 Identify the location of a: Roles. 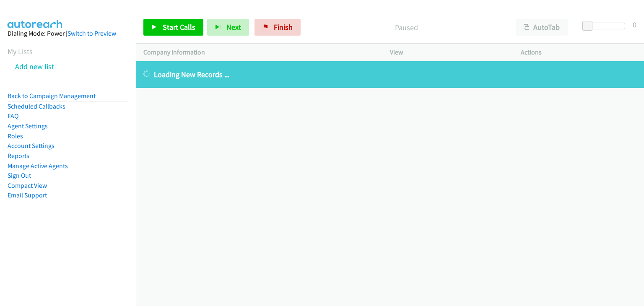
(15, 136).